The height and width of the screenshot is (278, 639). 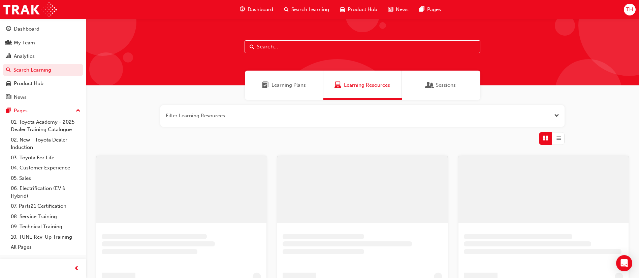 I want to click on div: Product Hub, so click(x=29, y=83).